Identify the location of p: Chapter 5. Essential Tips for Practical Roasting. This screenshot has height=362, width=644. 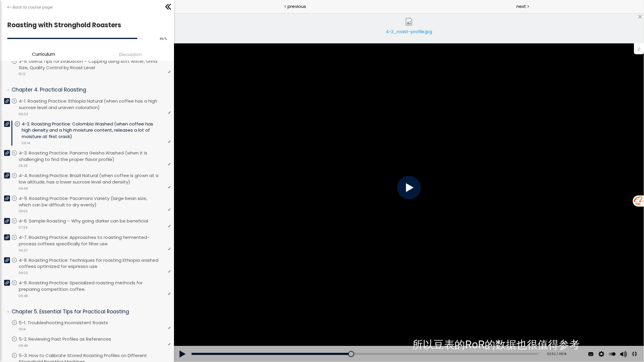
(89, 311).